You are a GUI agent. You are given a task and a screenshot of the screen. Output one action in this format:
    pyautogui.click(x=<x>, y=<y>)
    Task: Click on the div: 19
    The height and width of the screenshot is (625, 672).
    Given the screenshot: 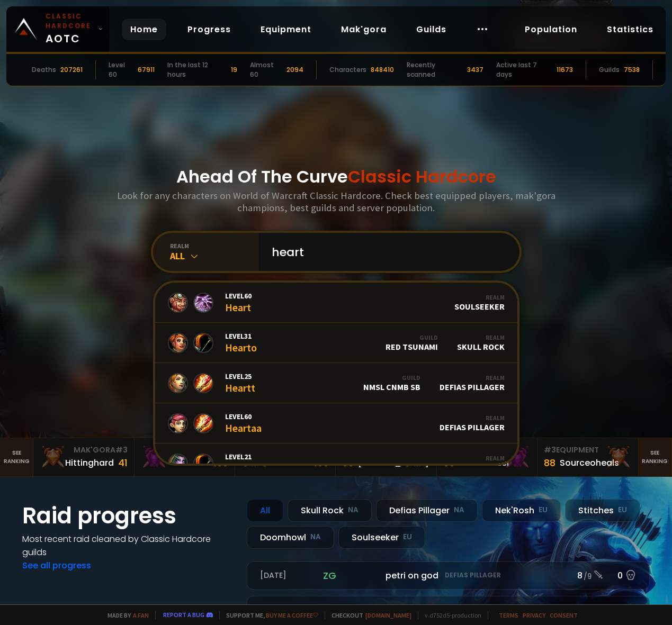 What is the action you would take?
    pyautogui.click(x=234, y=70)
    